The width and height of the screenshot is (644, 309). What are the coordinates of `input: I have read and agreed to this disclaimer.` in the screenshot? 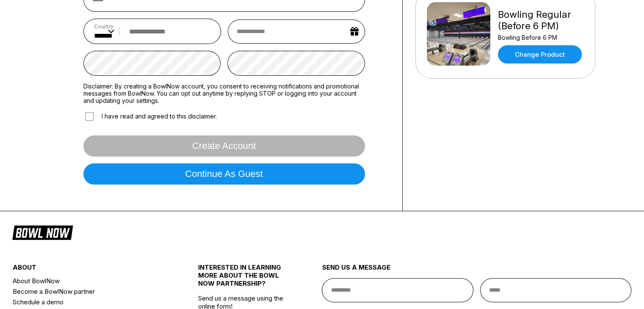 It's located at (89, 116).